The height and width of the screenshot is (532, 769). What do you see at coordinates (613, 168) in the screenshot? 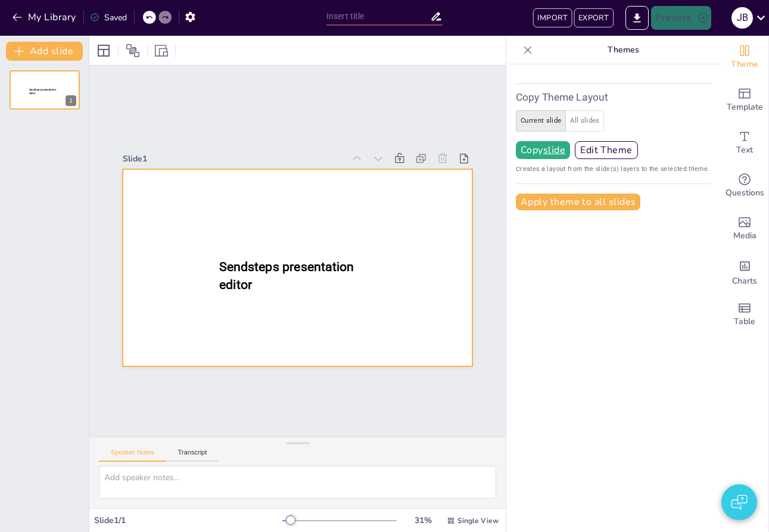
I see `span: Creates a layout from the slide(s) layers to the selected theme.` at bounding box center [613, 168].